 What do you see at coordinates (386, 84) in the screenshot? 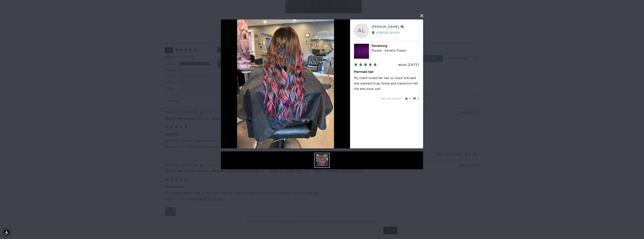
I see `p: My client loved her hair so much she said she wanted to go home and transform her life and work out!` at bounding box center [386, 84].